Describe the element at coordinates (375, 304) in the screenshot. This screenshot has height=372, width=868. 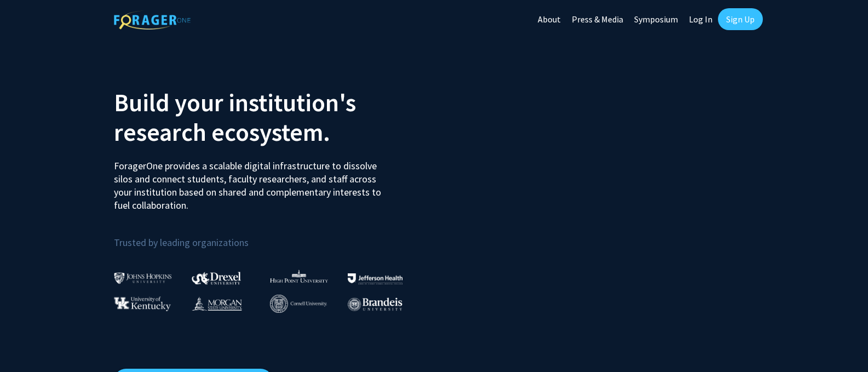
I see `img: Brandeis University` at that location.